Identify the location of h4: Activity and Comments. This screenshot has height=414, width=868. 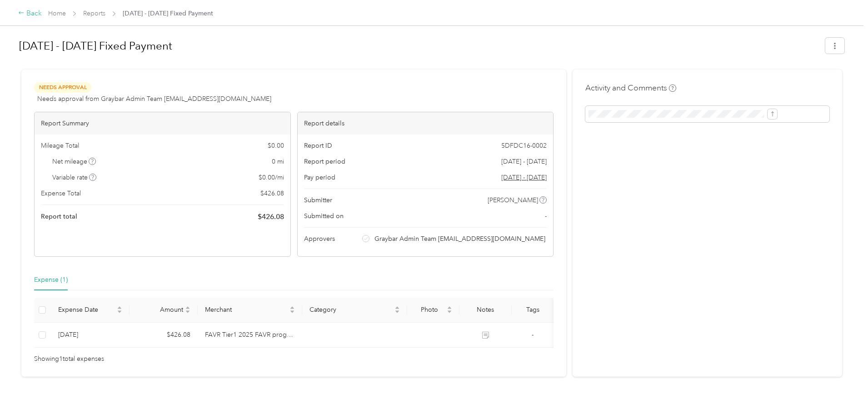
(631, 88).